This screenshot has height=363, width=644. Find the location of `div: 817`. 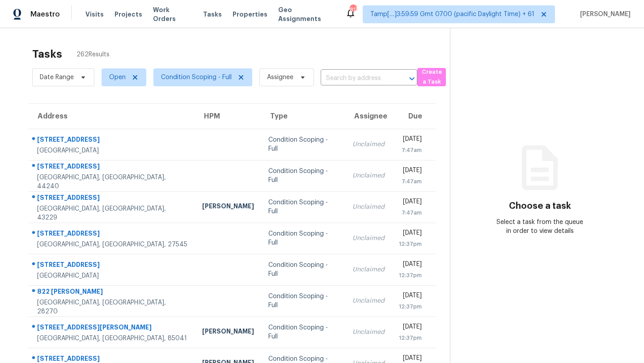

div: 817 is located at coordinates (353, 10).